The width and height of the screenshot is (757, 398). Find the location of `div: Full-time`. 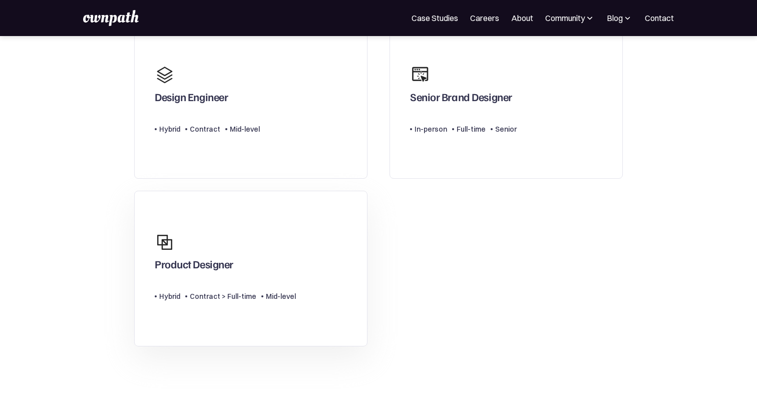

div: Full-time is located at coordinates (471, 129).